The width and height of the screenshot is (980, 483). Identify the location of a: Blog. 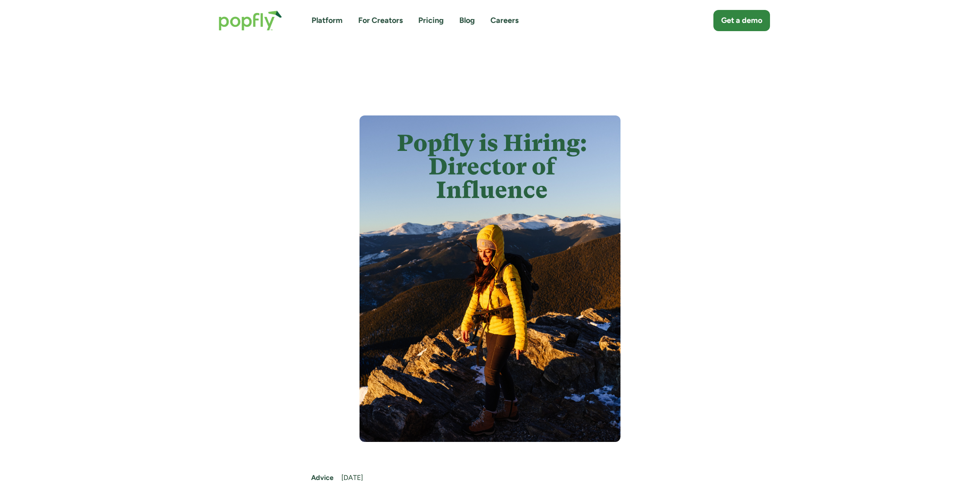
(467, 21).